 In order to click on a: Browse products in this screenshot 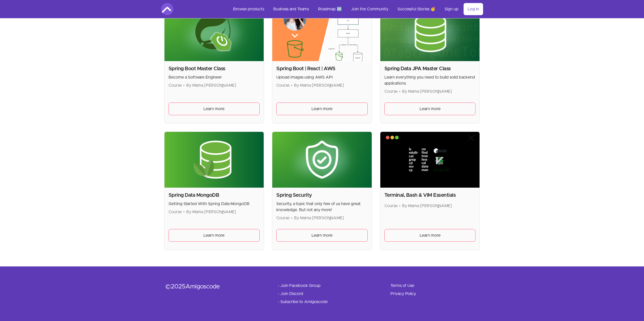, I will do `click(248, 9)`.